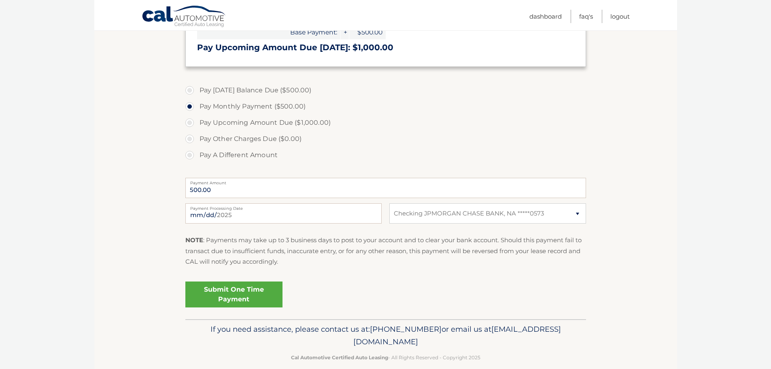 This screenshot has height=369, width=771. Describe the element at coordinates (184, 17) in the screenshot. I see `a: Cal Automotive` at that location.